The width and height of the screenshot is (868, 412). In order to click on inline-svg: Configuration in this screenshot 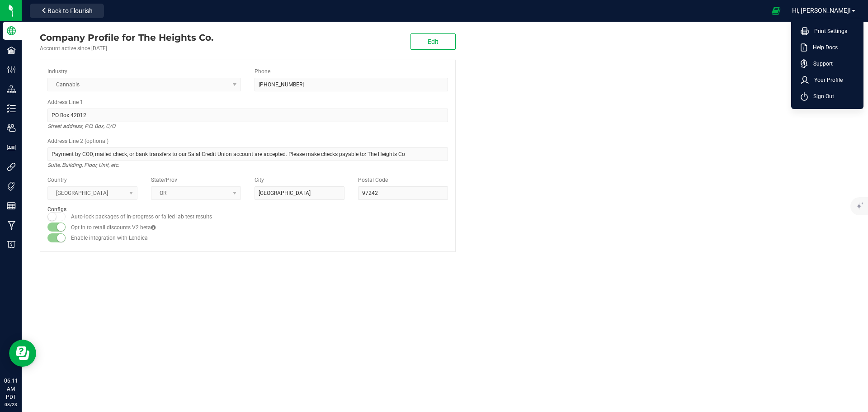, I will do `click(11, 70)`.